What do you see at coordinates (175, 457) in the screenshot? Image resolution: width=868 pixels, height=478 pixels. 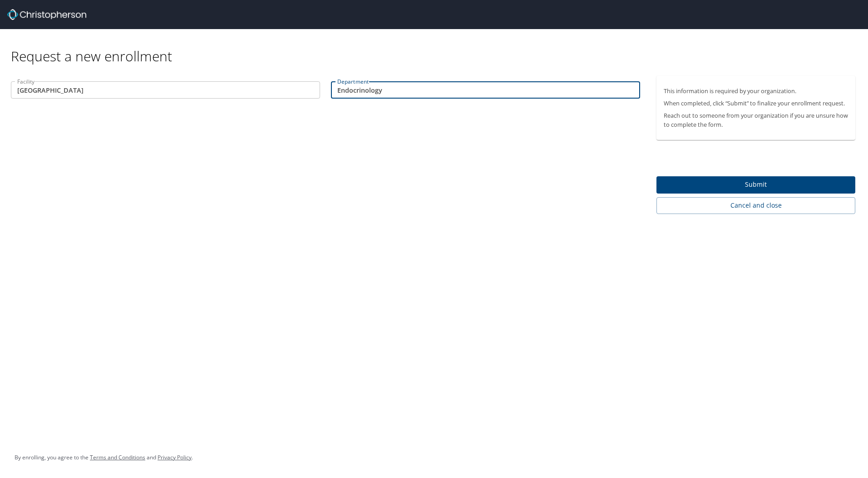 I see `a: Privacy Policy` at bounding box center [175, 457].